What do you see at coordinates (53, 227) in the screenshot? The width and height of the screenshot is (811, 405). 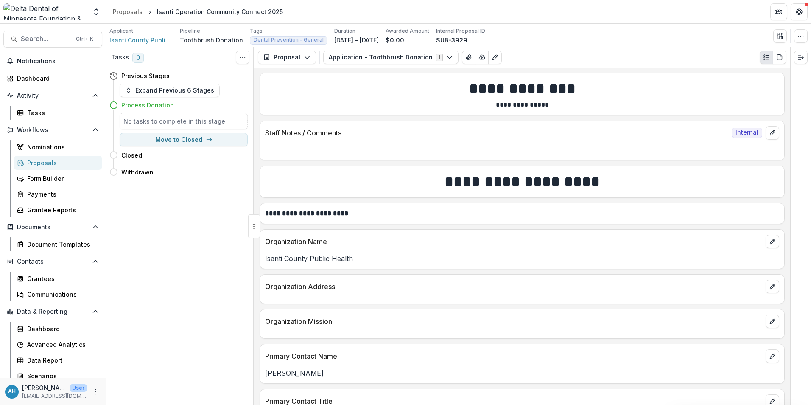 I see `span: Documents` at bounding box center [53, 227].